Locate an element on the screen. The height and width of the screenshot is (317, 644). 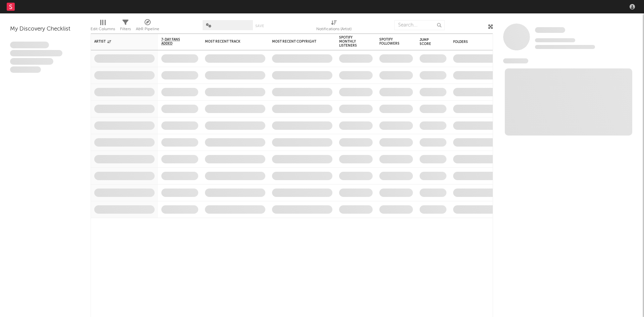
div: My Discovery Checklist is located at coordinates (45, 29).